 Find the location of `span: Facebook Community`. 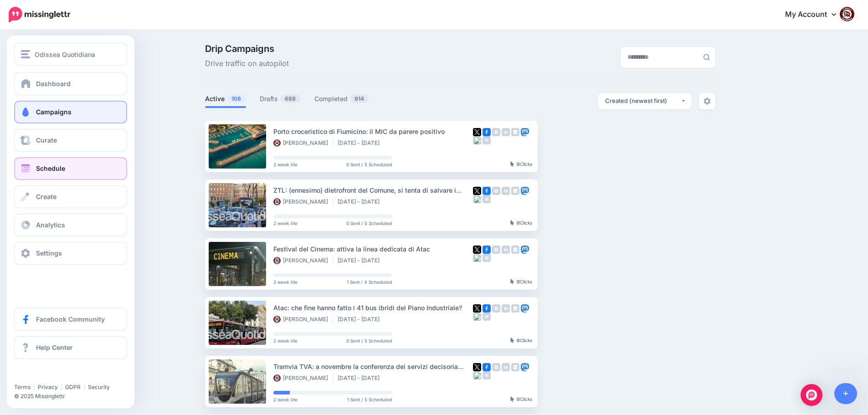

span: Facebook Community is located at coordinates (70, 319).